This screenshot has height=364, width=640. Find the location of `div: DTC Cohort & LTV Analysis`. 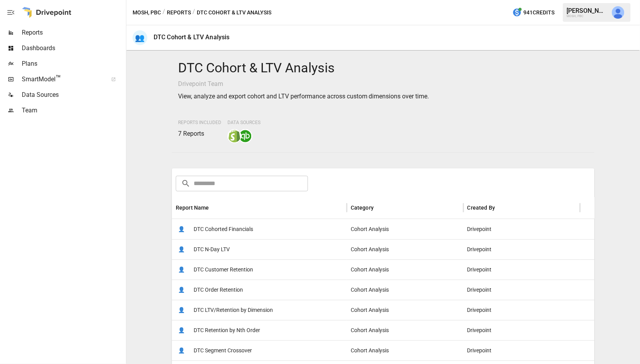

div: DTC Cohort & LTV Analysis is located at coordinates (192, 37).